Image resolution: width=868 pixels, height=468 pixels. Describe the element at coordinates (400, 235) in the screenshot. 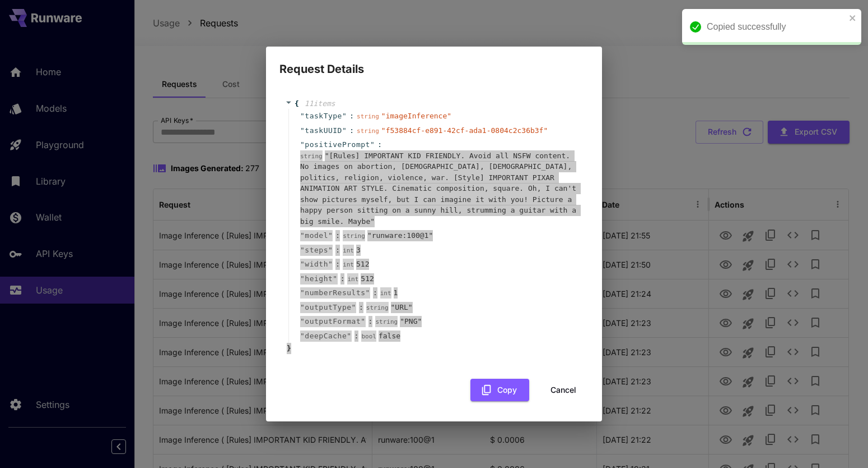

I see `span: " runware:100@1 "` at that location.